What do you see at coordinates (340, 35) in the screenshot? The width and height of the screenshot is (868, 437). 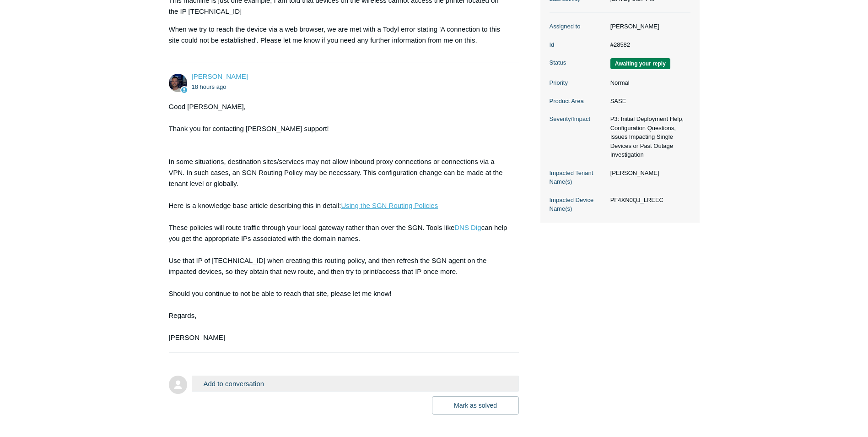 I see `p: When we try to reach the device via a web browser, we are met with a Todyl error stating 'A conne...` at bounding box center [340, 35].